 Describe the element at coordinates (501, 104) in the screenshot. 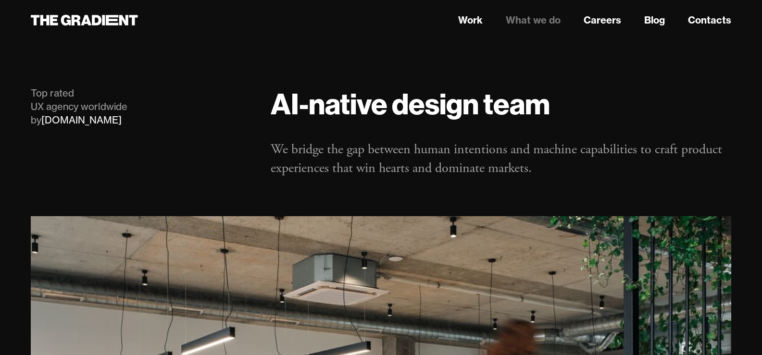

I see `h1: AI-native design team` at that location.